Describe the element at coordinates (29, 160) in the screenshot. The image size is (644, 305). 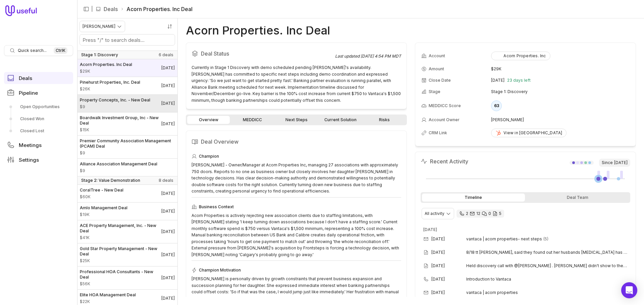
I see `span: Settings` at that location.